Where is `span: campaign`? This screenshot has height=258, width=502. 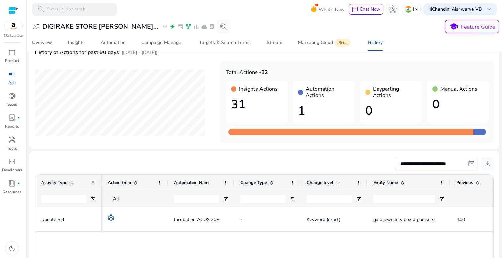
span: campaign is located at coordinates (12, 74).